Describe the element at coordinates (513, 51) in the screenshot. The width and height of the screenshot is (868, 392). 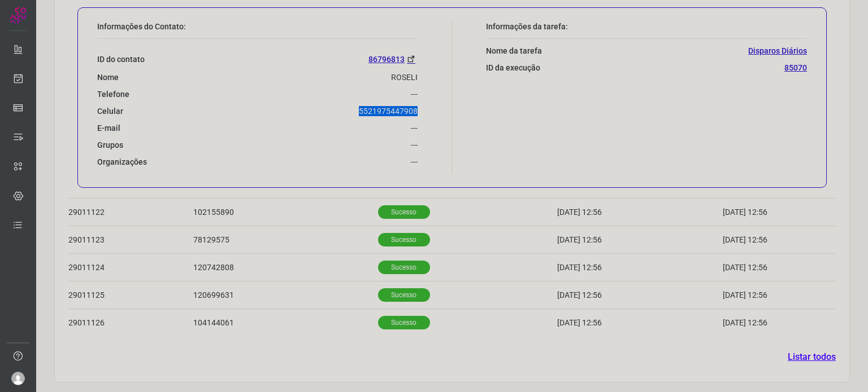
I see `p: Nome da tarefa` at that location.